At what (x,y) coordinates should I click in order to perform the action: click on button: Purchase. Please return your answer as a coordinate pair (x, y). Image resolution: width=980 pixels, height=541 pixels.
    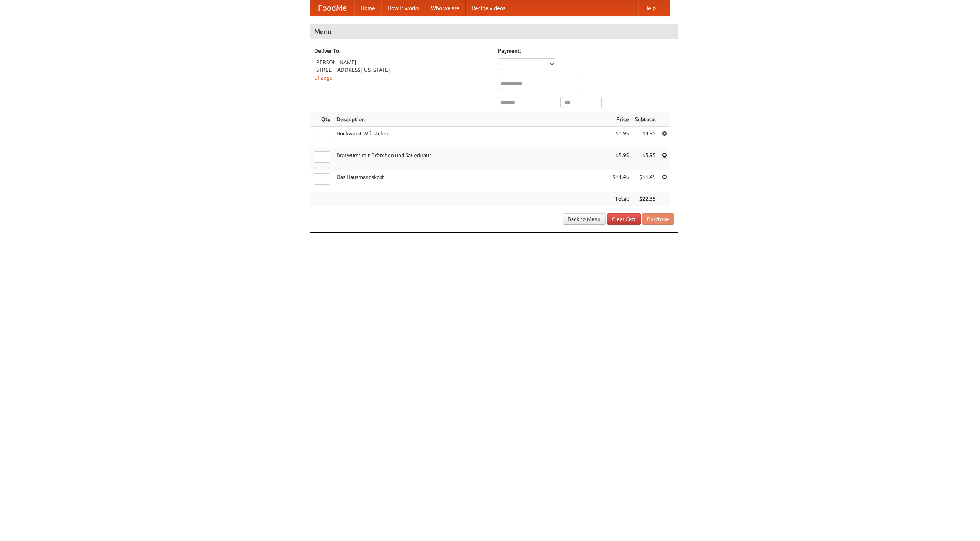
    Looking at the image, I should click on (658, 219).